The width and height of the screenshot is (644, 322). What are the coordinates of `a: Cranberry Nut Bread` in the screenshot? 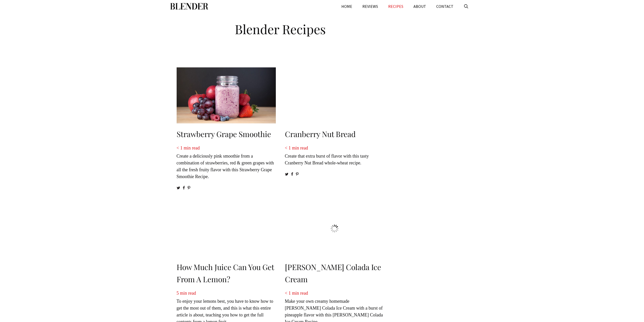 It's located at (320, 134).